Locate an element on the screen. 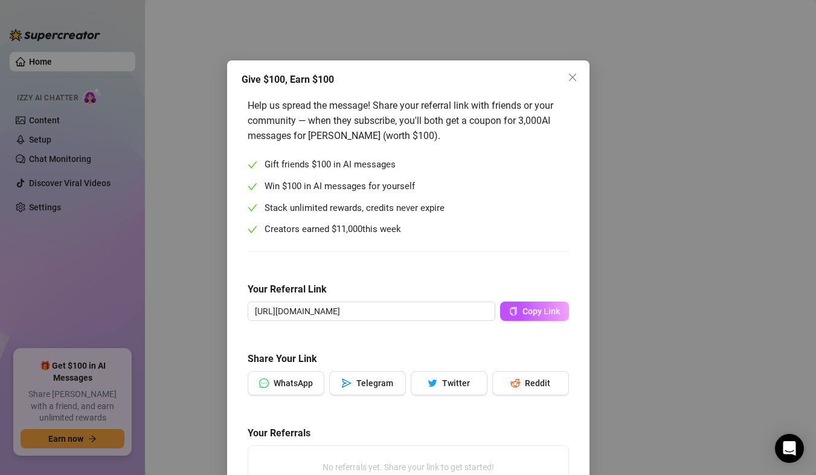 The width and height of the screenshot is (816, 475). span: Close is located at coordinates (572, 77).